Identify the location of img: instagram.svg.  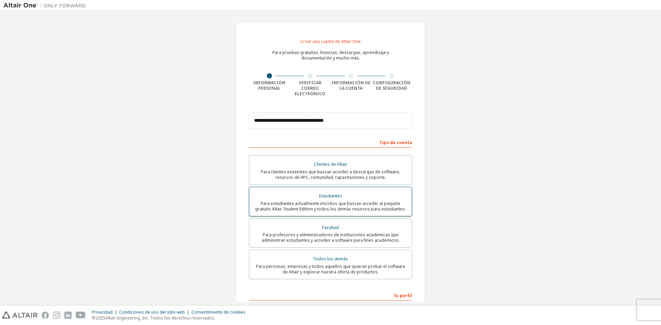
(56, 315).